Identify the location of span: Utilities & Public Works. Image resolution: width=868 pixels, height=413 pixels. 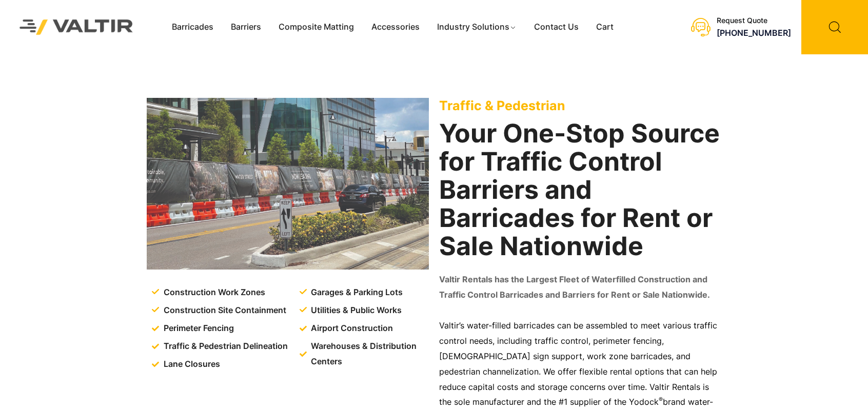
(355, 311).